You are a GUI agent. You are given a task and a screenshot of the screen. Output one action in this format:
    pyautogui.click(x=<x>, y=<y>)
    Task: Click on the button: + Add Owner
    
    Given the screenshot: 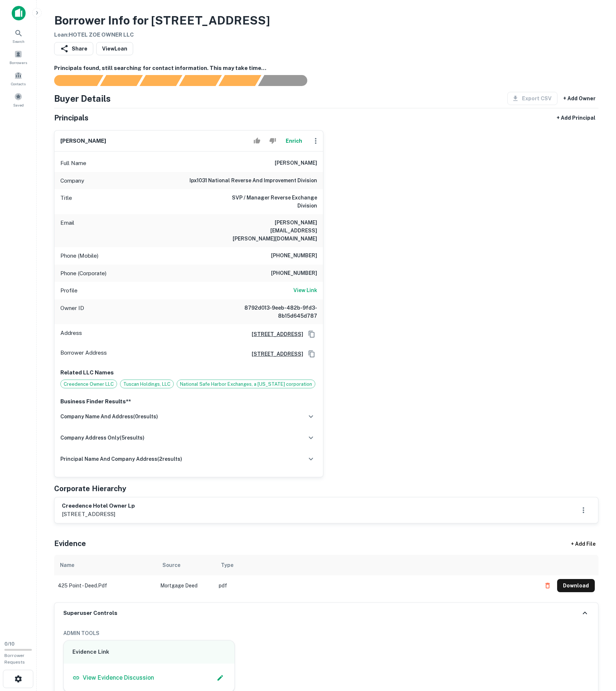 What is the action you would take?
    pyautogui.click(x=579, y=98)
    